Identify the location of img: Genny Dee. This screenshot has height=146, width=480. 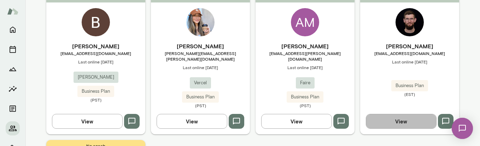
(200, 22).